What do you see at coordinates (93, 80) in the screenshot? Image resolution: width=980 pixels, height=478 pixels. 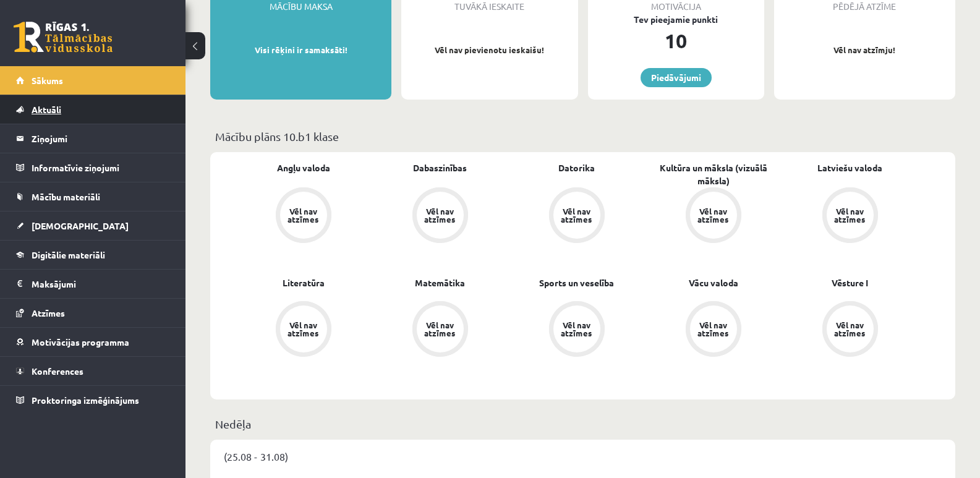 I see `a: Sākums` at bounding box center [93, 80].